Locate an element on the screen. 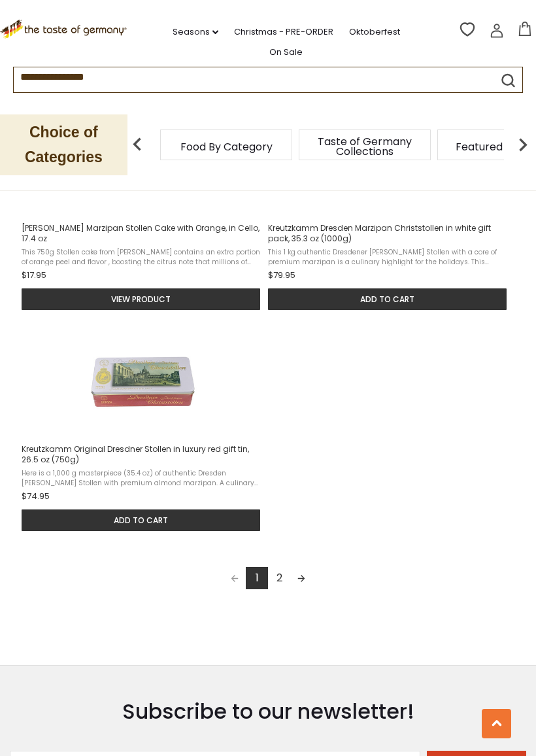 The width and height of the screenshot is (536, 756). img: previous arrow is located at coordinates (137, 144).